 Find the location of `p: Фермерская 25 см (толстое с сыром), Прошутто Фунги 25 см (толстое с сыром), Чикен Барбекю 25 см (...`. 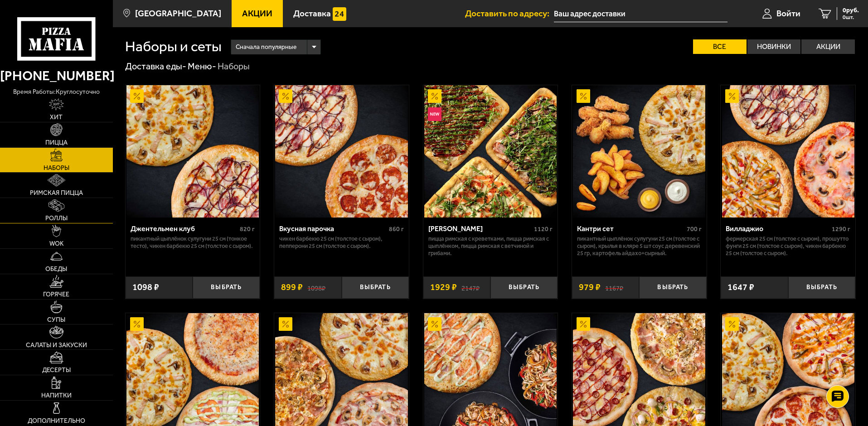

p: Фермерская 25 см (толстое с сыром), Прошутто Фунги 25 см (толстое с сыром), Чикен Барбекю 25 см (... is located at coordinates (788, 246).